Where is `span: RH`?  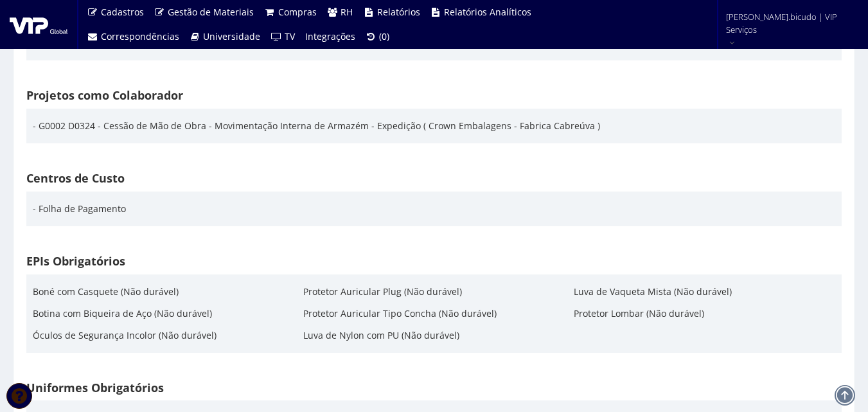 span: RH is located at coordinates (347, 12).